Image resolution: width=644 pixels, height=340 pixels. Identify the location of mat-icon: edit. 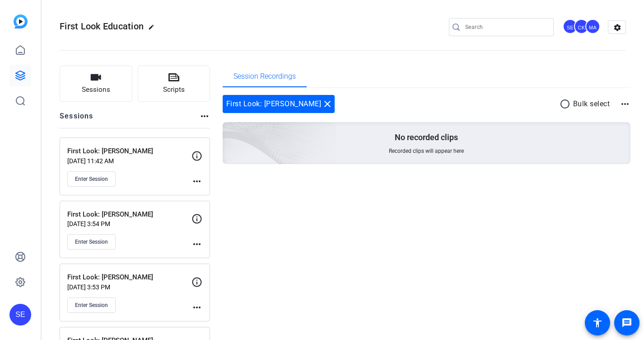
(154, 30).